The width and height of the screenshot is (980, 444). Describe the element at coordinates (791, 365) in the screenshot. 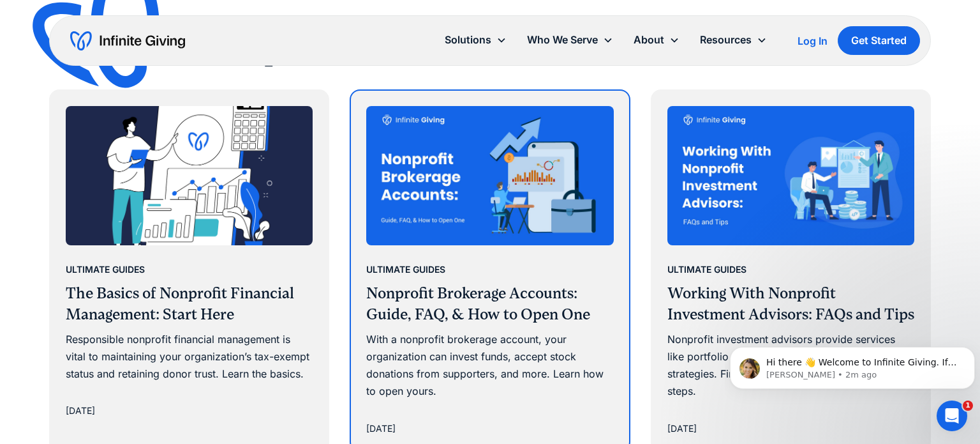

I see `div: Nonprofit investment advisors provide services like portfolio management and cash management stra...` at that location.